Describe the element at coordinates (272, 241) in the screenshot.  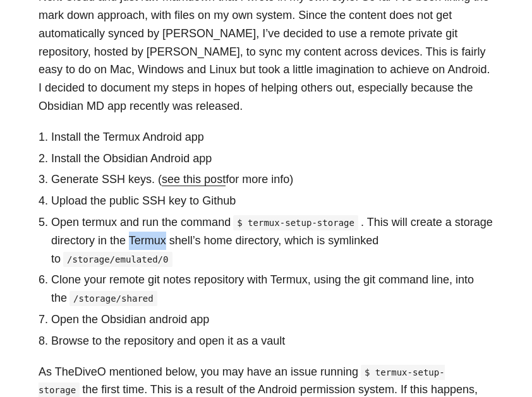
I see `li: Open termux and run the command . This will create a storage directory in the Termux shell’s home...` at that location.